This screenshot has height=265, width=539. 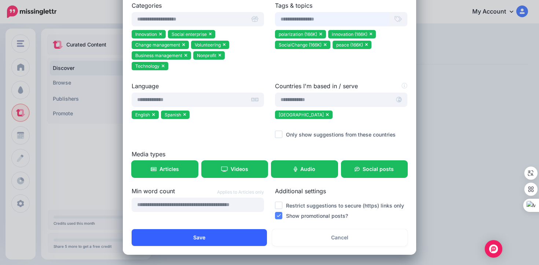 What do you see at coordinates (317, 216) in the screenshot?
I see `label: Show promotional posts?` at bounding box center [317, 216].